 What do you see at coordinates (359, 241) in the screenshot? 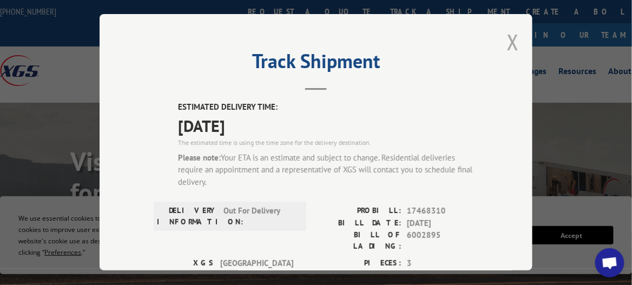
I see `label: BILL OF LADING:` at bounding box center [359, 241].